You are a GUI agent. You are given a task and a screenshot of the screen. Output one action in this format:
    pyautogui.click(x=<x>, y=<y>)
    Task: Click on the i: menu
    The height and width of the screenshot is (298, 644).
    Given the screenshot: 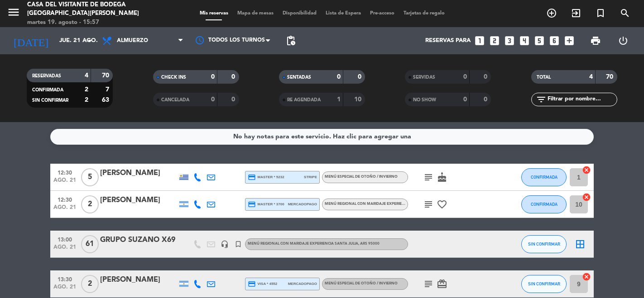 What is the action you would take?
    pyautogui.click(x=14, y=12)
    